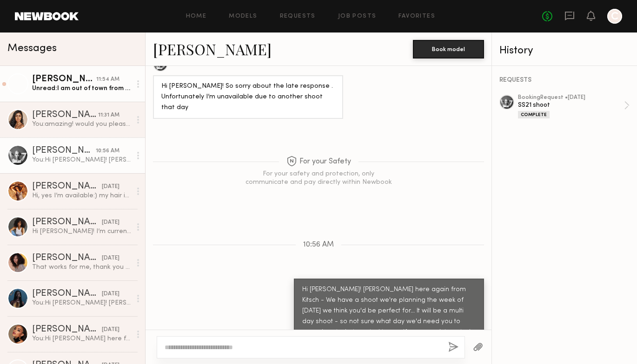  Describe the element at coordinates (571, 105) in the screenshot. I see `div: SS21 shoot` at that location.